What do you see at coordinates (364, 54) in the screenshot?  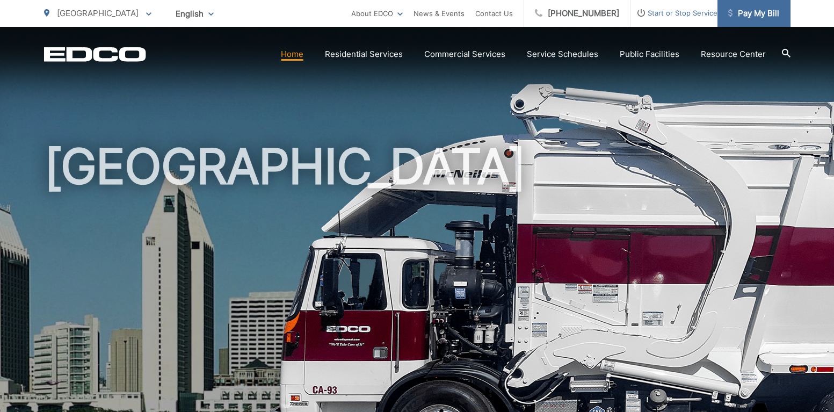 I see `a: Residential Services` at bounding box center [364, 54].